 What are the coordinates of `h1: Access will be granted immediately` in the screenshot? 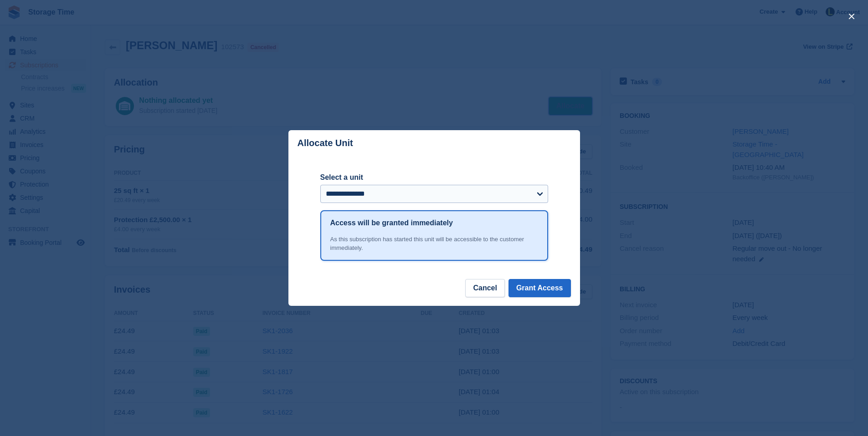 It's located at (392, 223).